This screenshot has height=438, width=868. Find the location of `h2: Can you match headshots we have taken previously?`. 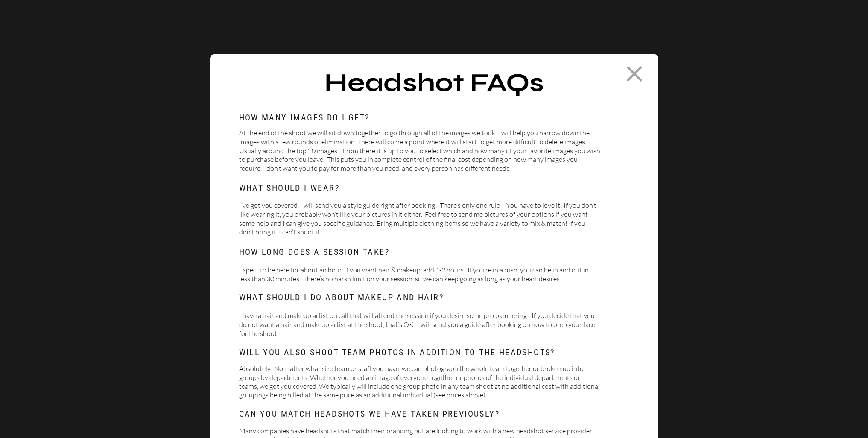

h2: Can you match headshots we have taken previously? is located at coordinates (400, 414).